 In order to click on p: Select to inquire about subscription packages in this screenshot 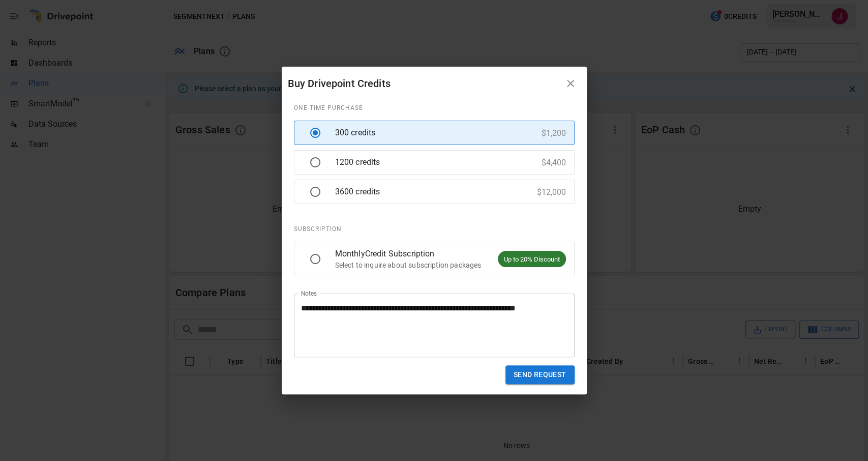, I will do `click(443, 265)`.